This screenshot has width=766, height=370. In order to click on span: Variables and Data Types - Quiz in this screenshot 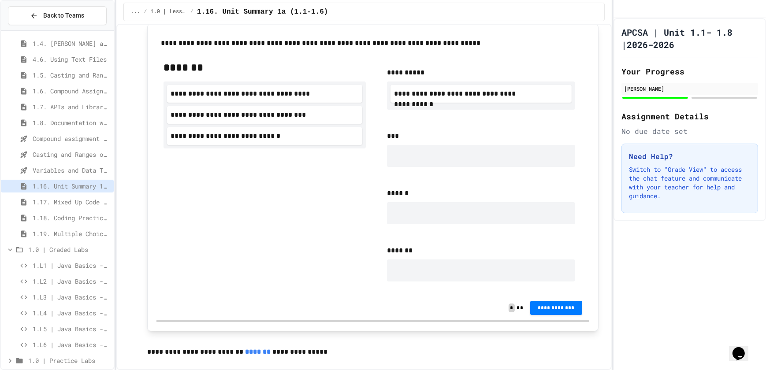, I will do `click(71, 170)`.